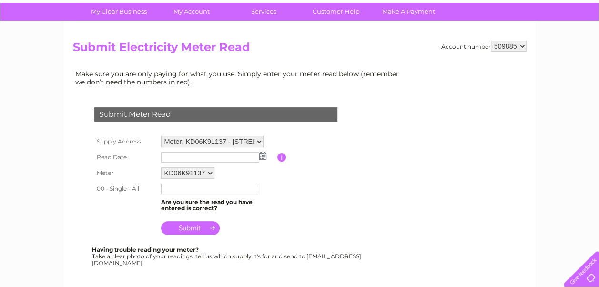  What do you see at coordinates (484, 46) in the screenshot?
I see `div: Account number` at bounding box center [484, 46].